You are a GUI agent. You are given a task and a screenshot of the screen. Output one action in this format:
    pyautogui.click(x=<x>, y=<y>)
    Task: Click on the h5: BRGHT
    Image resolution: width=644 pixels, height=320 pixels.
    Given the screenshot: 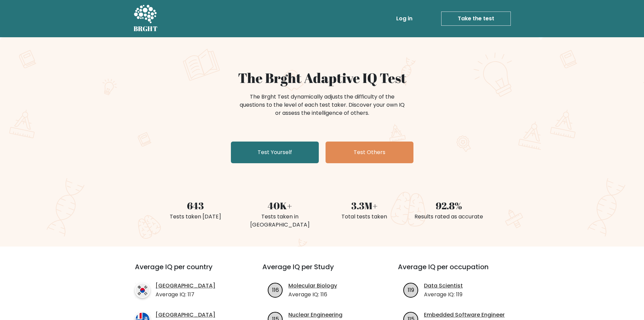 What is the action you would take?
    pyautogui.click(x=145, y=29)
    